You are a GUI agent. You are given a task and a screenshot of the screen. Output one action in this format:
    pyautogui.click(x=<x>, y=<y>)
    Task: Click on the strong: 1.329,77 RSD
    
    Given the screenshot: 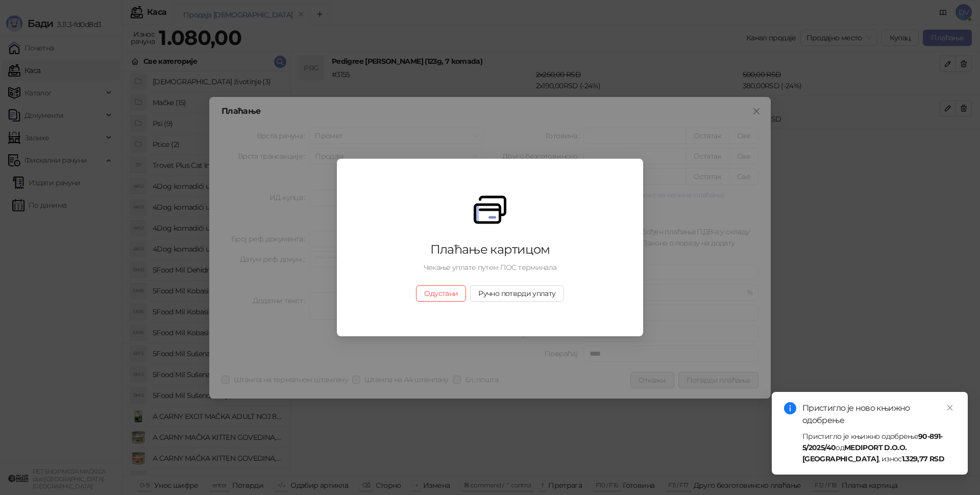 What is the action you would take?
    pyautogui.click(x=922, y=459)
    